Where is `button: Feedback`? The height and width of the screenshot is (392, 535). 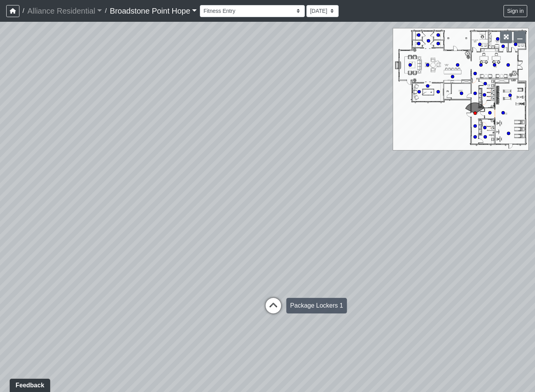 button: Feedback is located at coordinates (24, 9).